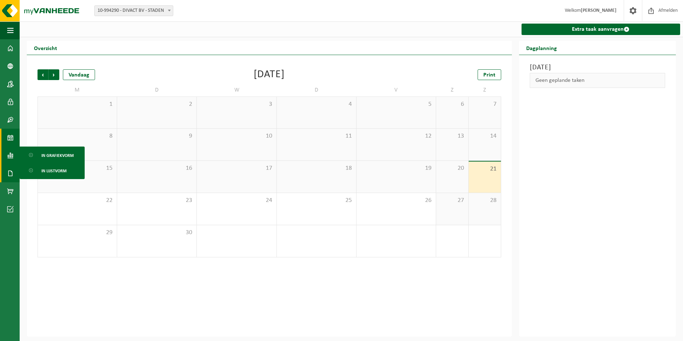 This screenshot has width=683, height=341. I want to click on a: In grafiekvorm, so click(52, 155).